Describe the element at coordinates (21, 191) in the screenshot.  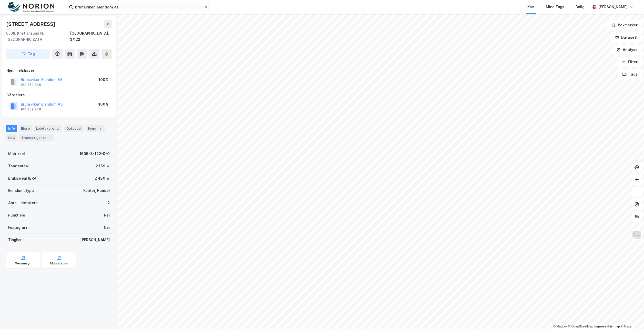
I see `div: Eiendomstype` at that location.